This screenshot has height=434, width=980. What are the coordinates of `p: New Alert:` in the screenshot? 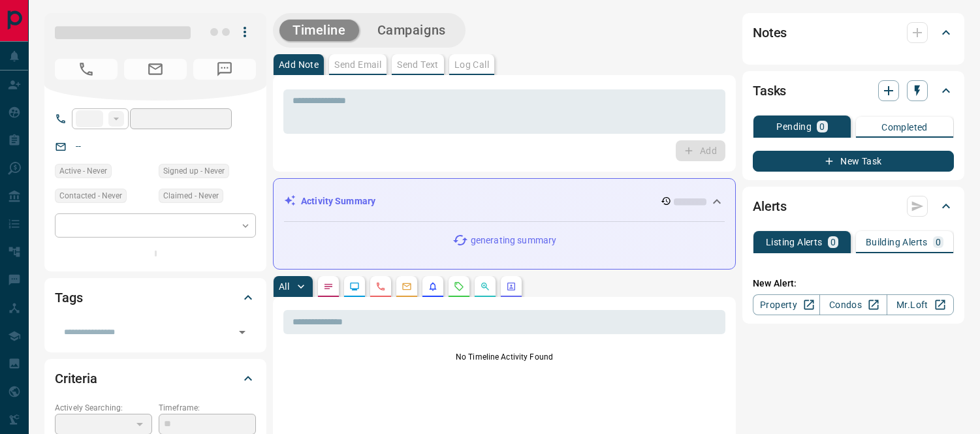 It's located at (853, 283).